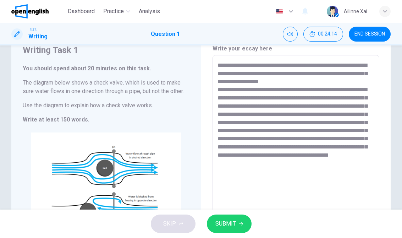 The height and width of the screenshot is (238, 402). I want to click on button: Practice, so click(117, 11).